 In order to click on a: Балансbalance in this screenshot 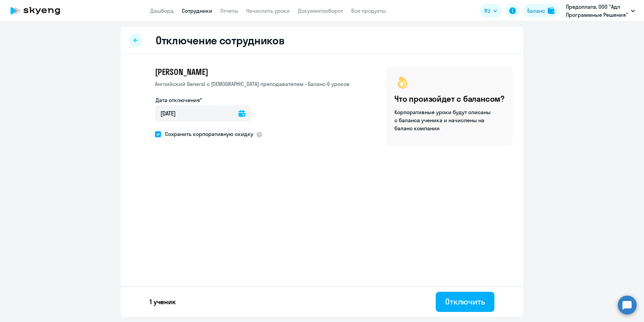, I will do `click(540, 11)`.